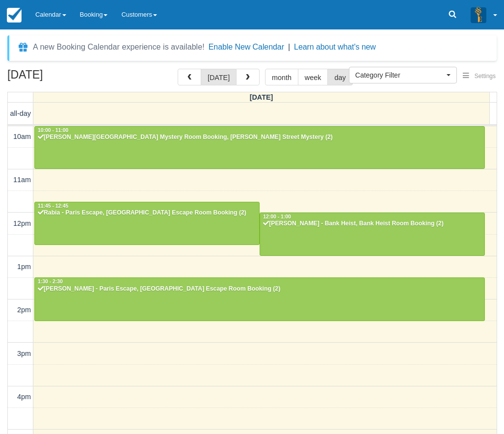  Describe the element at coordinates (50, 281) in the screenshot. I see `span: 1:30 - 2:30` at that location.